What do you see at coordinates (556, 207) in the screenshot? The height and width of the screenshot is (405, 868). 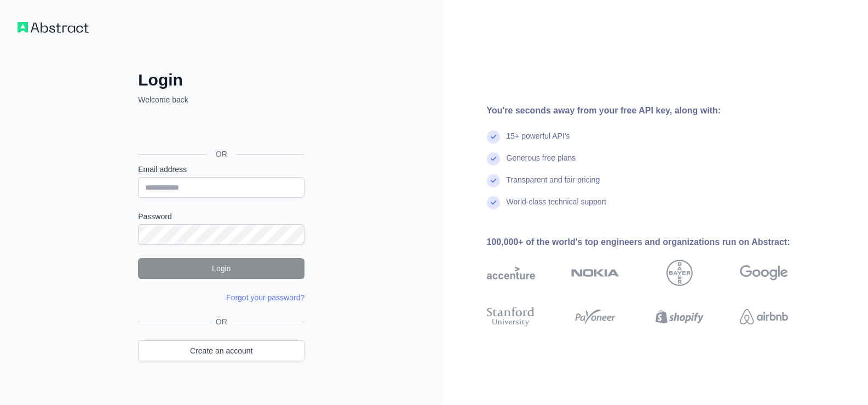 I see `div: World-class technical support` at bounding box center [556, 207].